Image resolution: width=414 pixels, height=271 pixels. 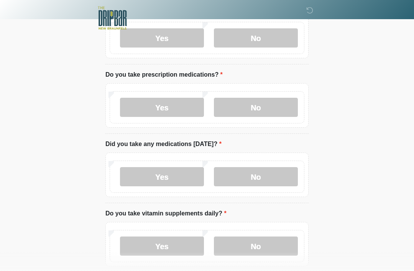 I want to click on label: Do you take prescription medications?, so click(x=164, y=75).